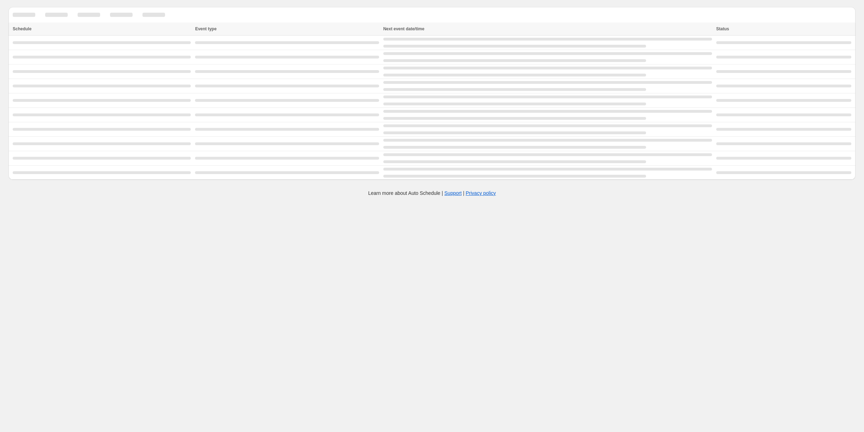  What do you see at coordinates (481, 193) in the screenshot?
I see `a: Privacy policy` at bounding box center [481, 193].